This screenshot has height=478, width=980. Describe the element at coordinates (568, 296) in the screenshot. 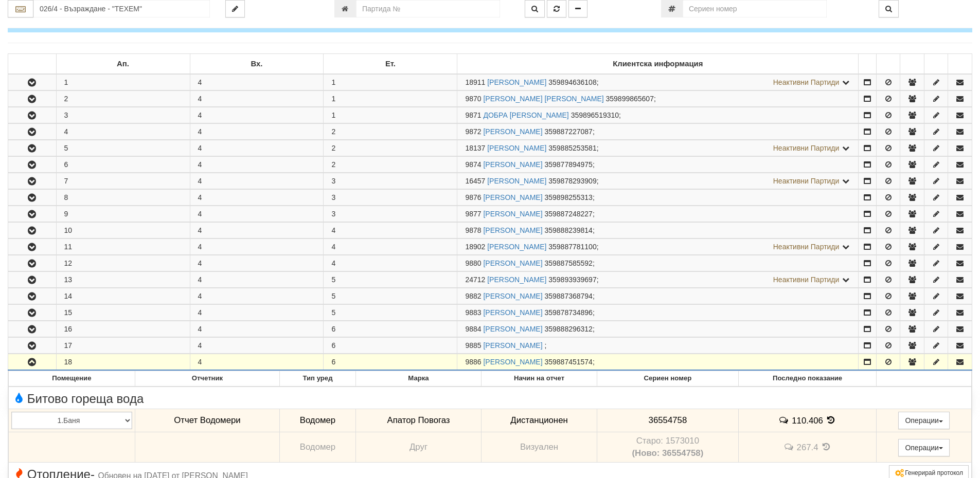

I see `span: 359887368794` at that location.